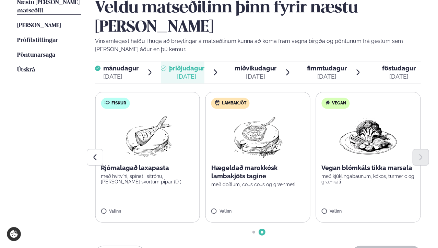  Describe the element at coordinates (258, 184) in the screenshot. I see `p: með döðlum, cous cous og grænmeti` at that location.